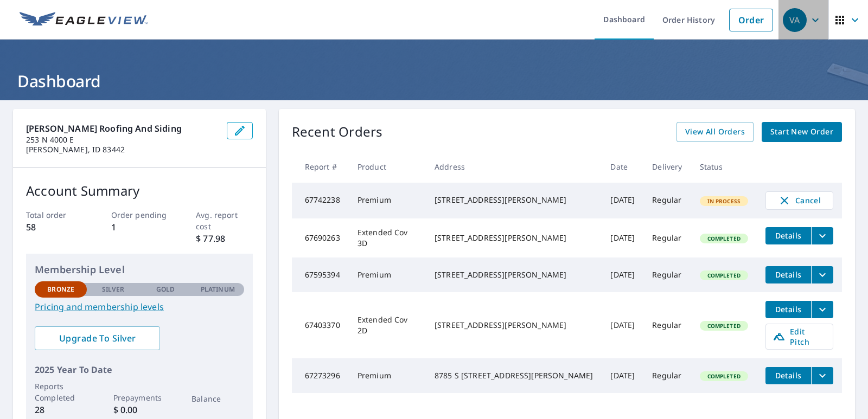  Describe the element at coordinates (54, 227) in the screenshot. I see `p: 58` at that location.